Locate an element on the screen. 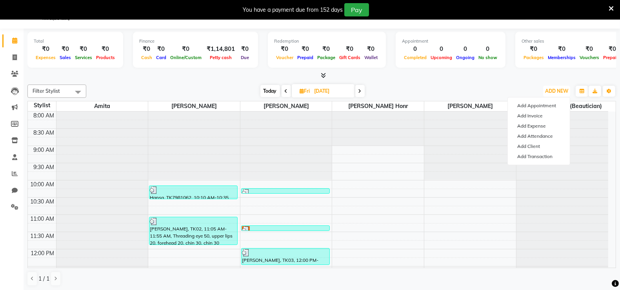  a: Add Expense is located at coordinates (539, 126).